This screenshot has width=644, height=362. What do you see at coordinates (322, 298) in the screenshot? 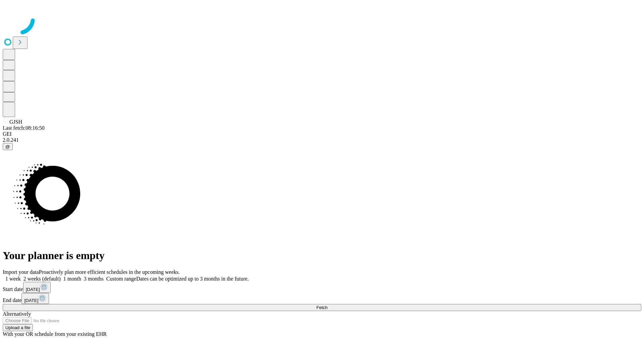
I see `div: End date` at bounding box center [322, 298].